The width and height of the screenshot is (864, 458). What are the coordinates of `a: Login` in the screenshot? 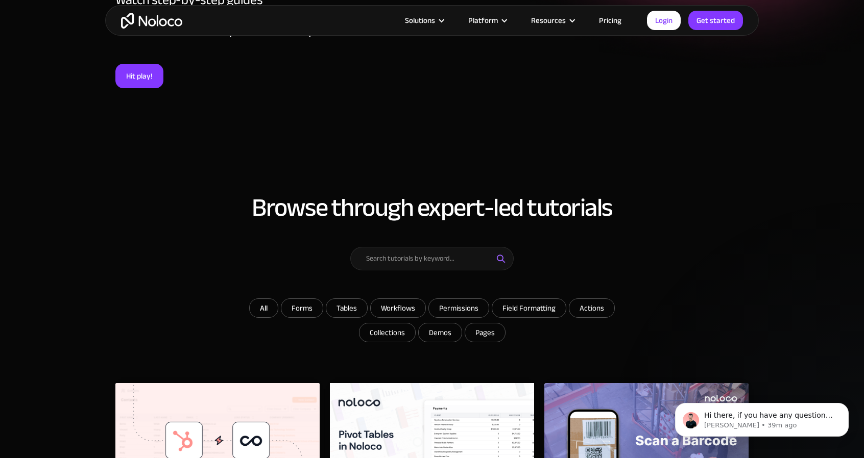 It's located at (663, 20).